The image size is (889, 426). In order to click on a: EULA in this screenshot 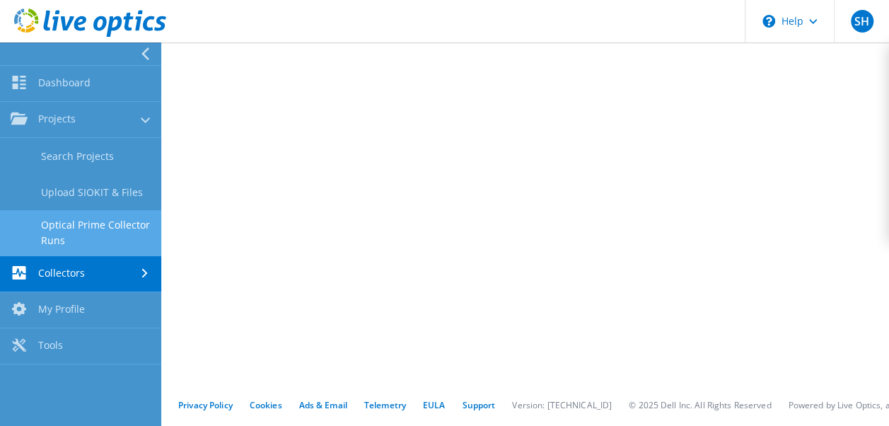, I will do `click(434, 405)`.